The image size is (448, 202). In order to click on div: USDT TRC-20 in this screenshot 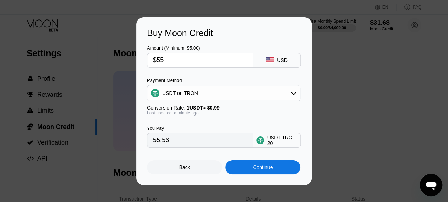, I will do `click(282, 140)`.